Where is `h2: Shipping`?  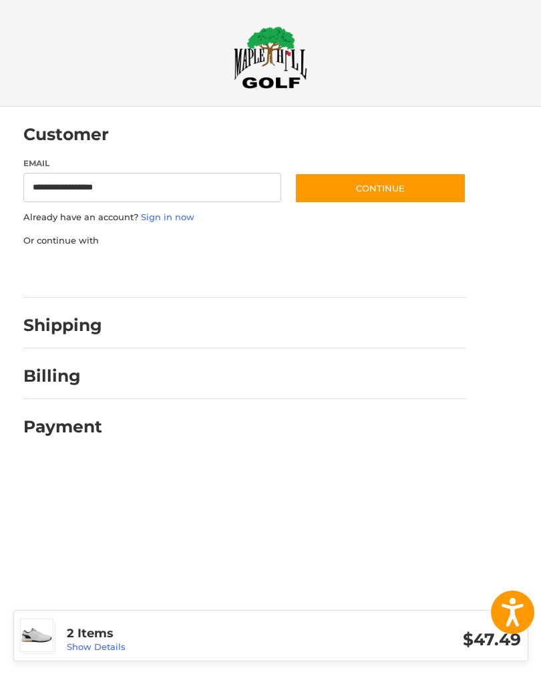
h2: Shipping is located at coordinates (63, 325).